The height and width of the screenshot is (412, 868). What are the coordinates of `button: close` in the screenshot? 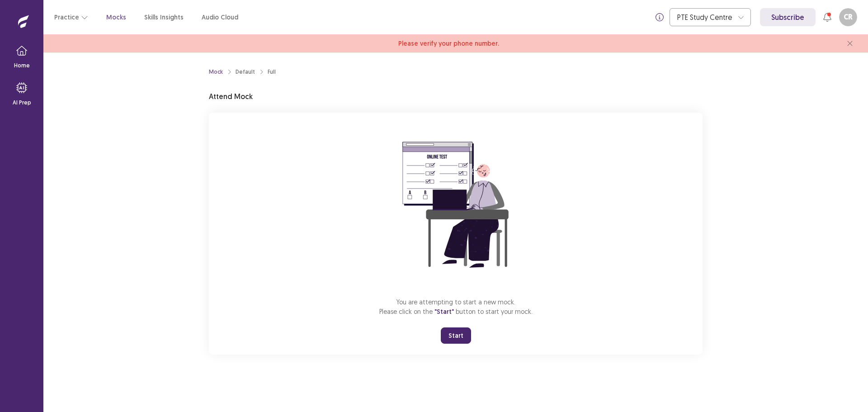 It's located at (850, 43).